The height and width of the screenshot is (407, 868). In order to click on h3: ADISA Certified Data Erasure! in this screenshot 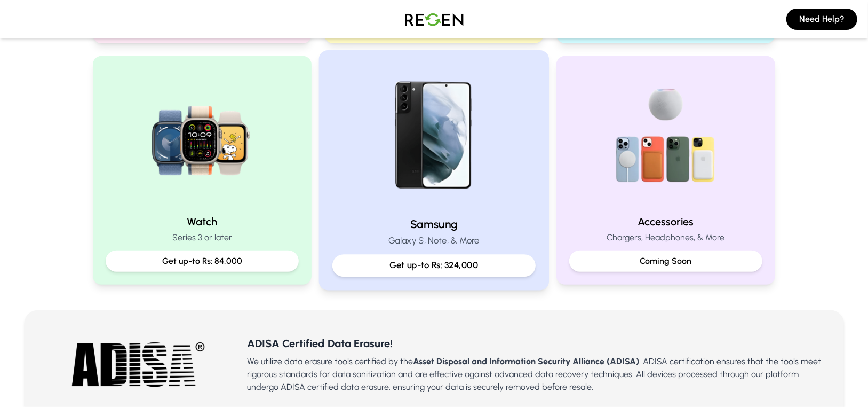, I will do `click(537, 344)`.